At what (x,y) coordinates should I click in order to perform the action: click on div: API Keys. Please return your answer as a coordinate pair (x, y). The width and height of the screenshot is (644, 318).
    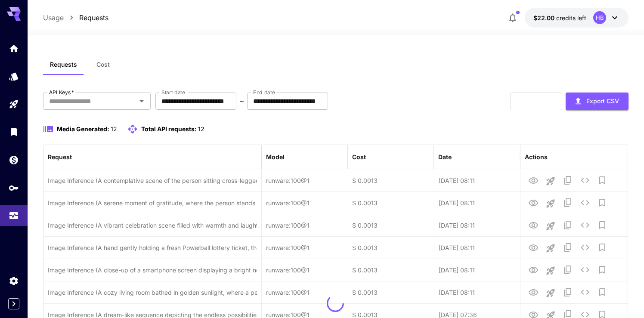
    Looking at the image, I should click on (14, 188).